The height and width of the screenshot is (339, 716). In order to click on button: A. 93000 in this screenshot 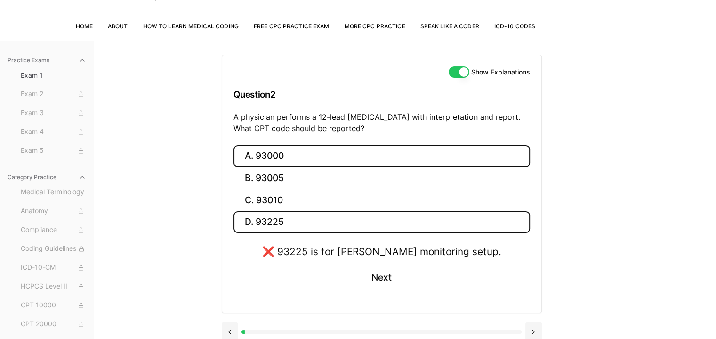, I will do `click(382, 156)`.